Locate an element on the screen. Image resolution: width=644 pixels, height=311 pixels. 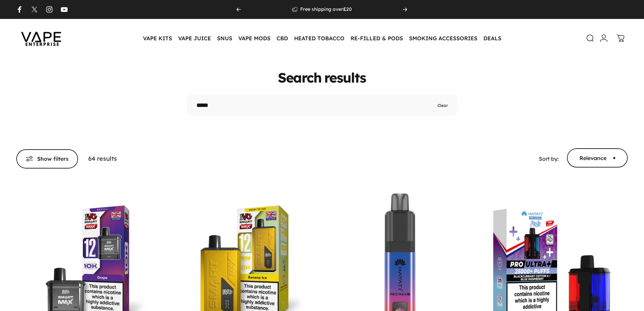
summary: CBD is located at coordinates (283, 38).